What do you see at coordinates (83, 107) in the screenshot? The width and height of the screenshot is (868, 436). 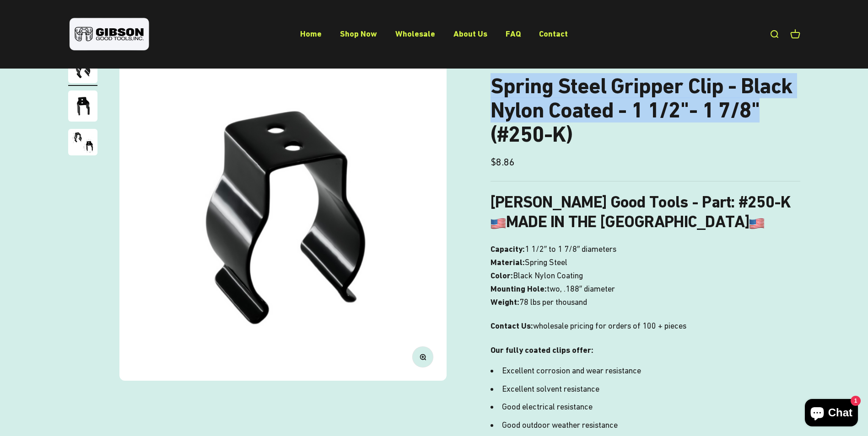 I see `button: Go to item 2` at bounding box center [83, 107].